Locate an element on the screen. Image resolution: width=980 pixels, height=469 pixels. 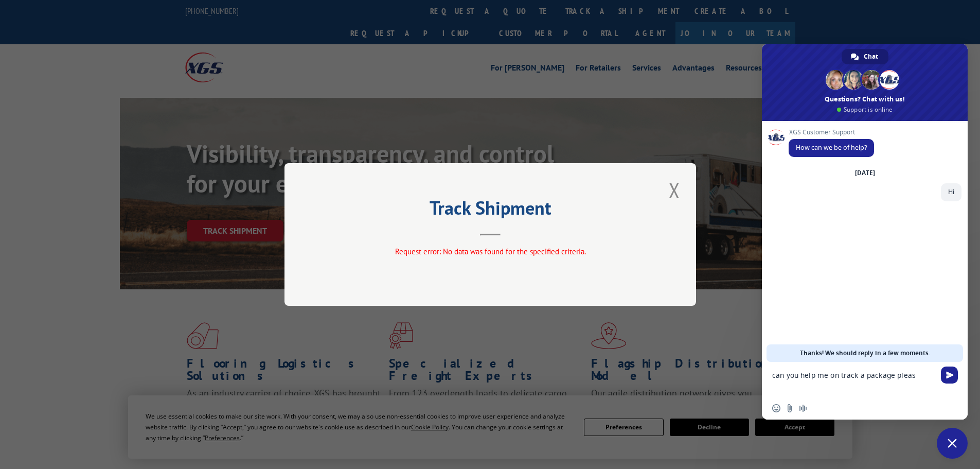
span: Thanks! We should reply in a few moments. is located at coordinates (865, 353).